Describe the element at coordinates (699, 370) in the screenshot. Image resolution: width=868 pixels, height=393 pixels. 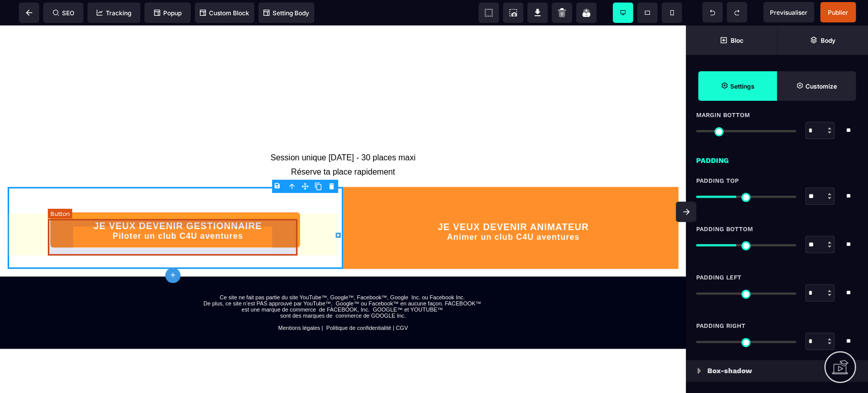
I see `img: loading` at that location.